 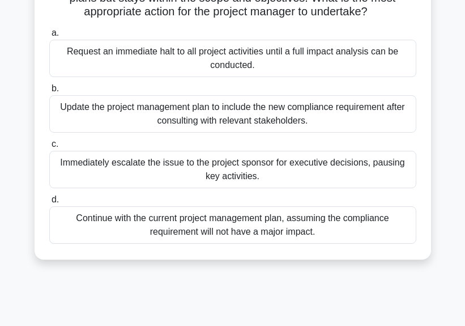 What do you see at coordinates (55, 199) in the screenshot?
I see `span: d.` at bounding box center [55, 199].